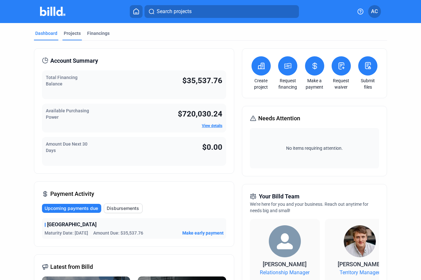 Image resolution: width=421 pixels, height=280 pixels. I want to click on span: Relationship Manager, so click(285, 273).